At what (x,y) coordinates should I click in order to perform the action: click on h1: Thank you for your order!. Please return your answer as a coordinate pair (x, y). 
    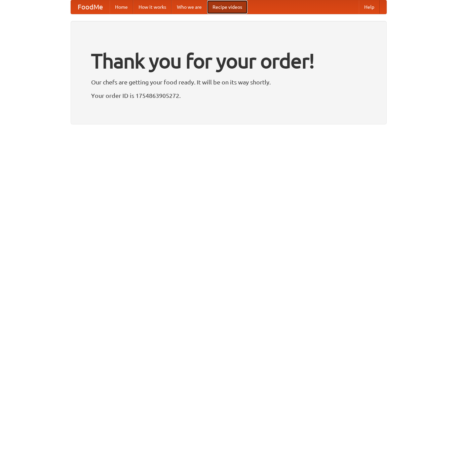
    Looking at the image, I should click on (228, 61).